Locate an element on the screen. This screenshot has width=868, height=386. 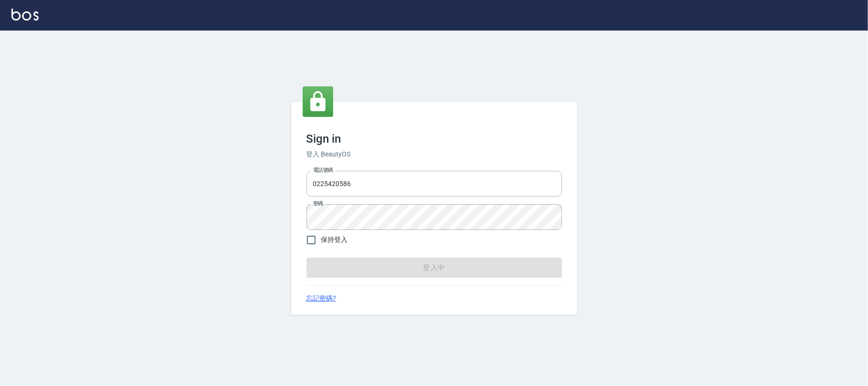
label: 密碼 is located at coordinates (318, 203).